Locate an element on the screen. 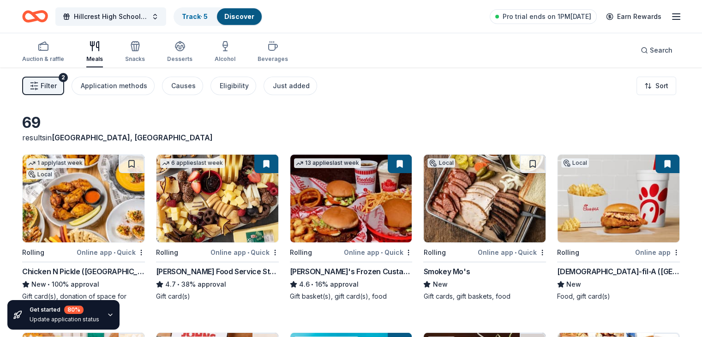 The width and height of the screenshot is (702, 337). button: Eligibility is located at coordinates (233, 86).